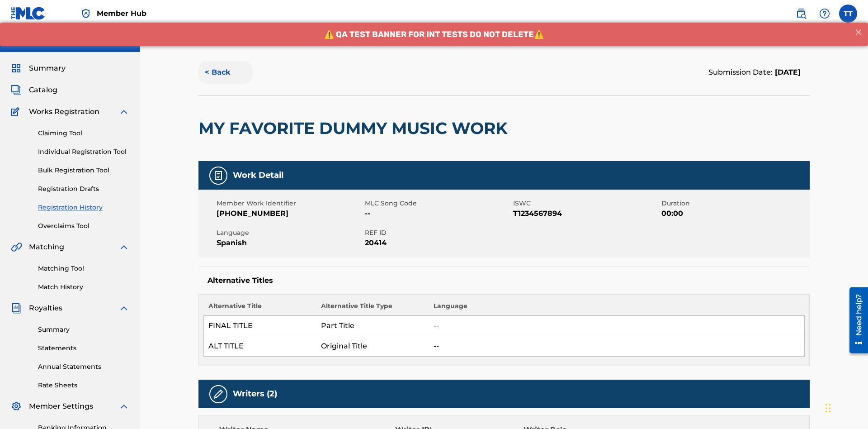 This screenshot has width=868, height=429. I want to click on img: Writers, so click(218, 394).